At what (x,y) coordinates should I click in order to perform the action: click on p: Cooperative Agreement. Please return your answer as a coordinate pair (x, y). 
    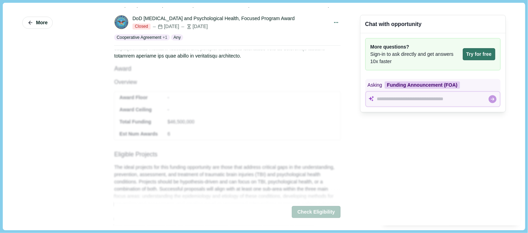
    Looking at the image, I should click on (139, 37).